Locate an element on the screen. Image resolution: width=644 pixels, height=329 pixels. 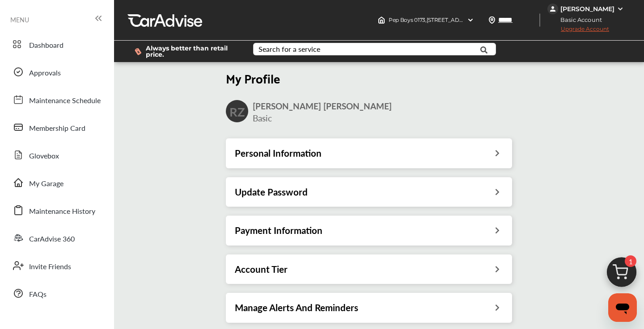
a: Maintenance Schedule is located at coordinates (56, 100).